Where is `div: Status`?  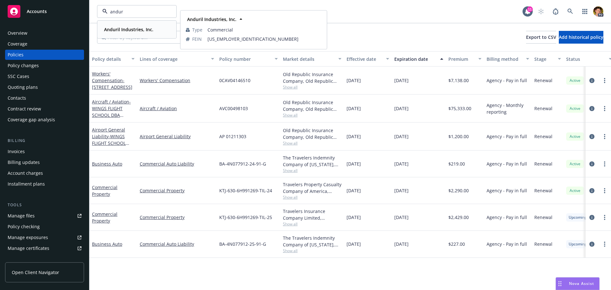
div: Status is located at coordinates (586, 59).